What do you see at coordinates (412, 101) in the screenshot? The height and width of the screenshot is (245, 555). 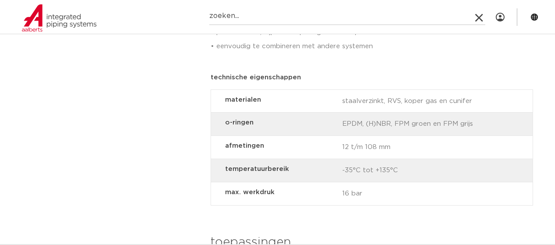 I see `span: staalverzinkt, RVS, koper gas en cunifer` at bounding box center [412, 101].